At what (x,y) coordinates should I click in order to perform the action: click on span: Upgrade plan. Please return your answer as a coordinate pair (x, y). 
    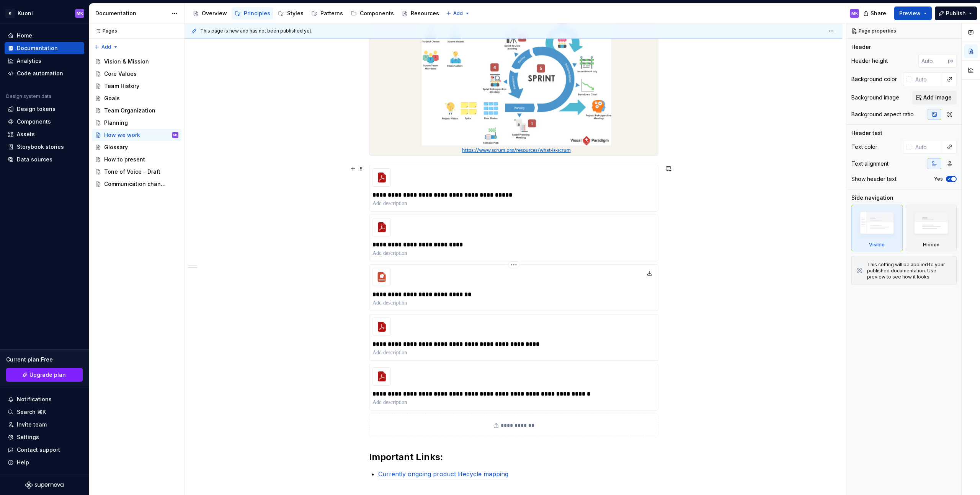
    Looking at the image, I should click on (48, 375).